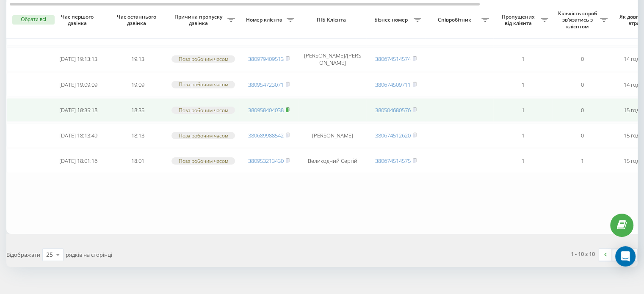  What do you see at coordinates (266, 161) in the screenshot?
I see `a: 380953213430` at bounding box center [266, 161].